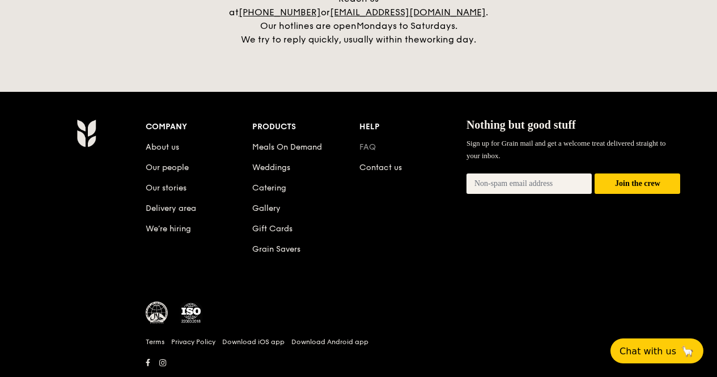 The height and width of the screenshot is (377, 717). Describe the element at coordinates (566, 149) in the screenshot. I see `span: Sign up for Grain mail and get a welcome treat delivered straight to your inbox.` at that location.